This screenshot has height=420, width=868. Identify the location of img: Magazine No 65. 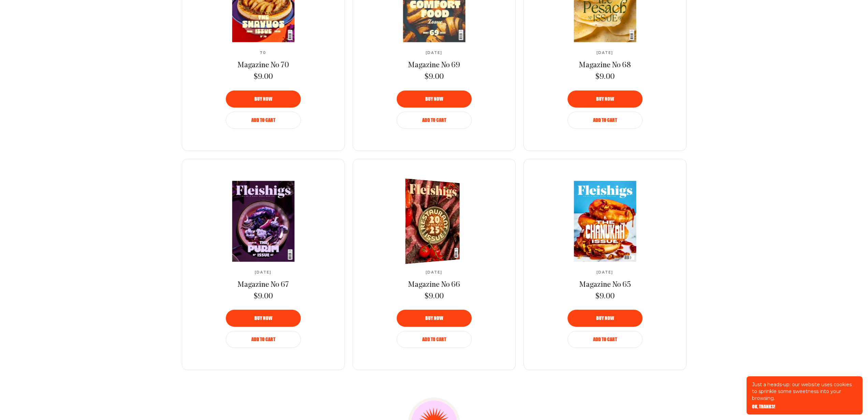
(605, 221).